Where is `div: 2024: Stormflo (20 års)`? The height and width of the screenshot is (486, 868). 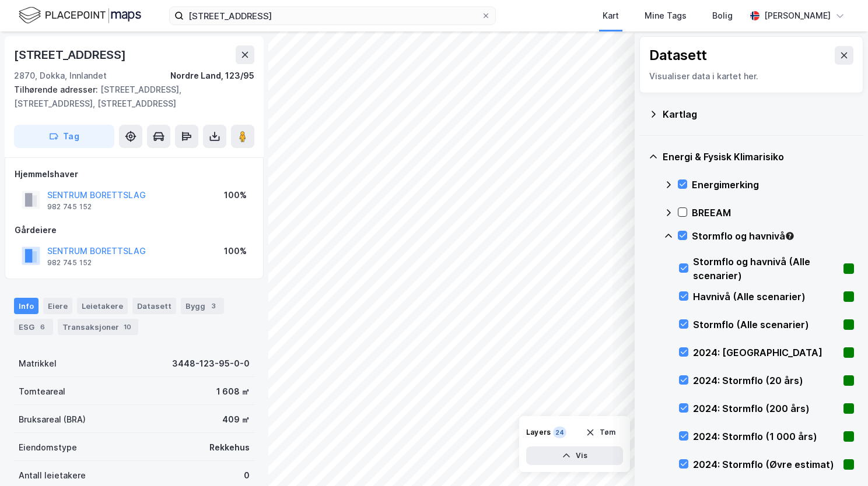 div: 2024: Stormflo (20 års) is located at coordinates (766, 381).